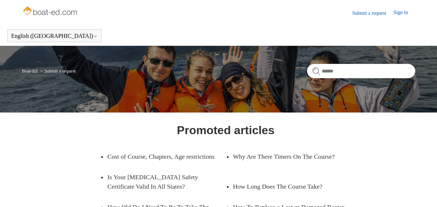  What do you see at coordinates (51, 12) in the screenshot?
I see `img: Boat-Ed Help Center home page` at bounding box center [51, 12].